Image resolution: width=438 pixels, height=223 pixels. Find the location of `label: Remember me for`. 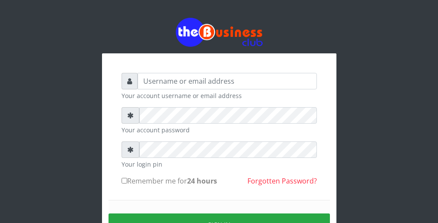

label: Remember me for is located at coordinates (169, 181).